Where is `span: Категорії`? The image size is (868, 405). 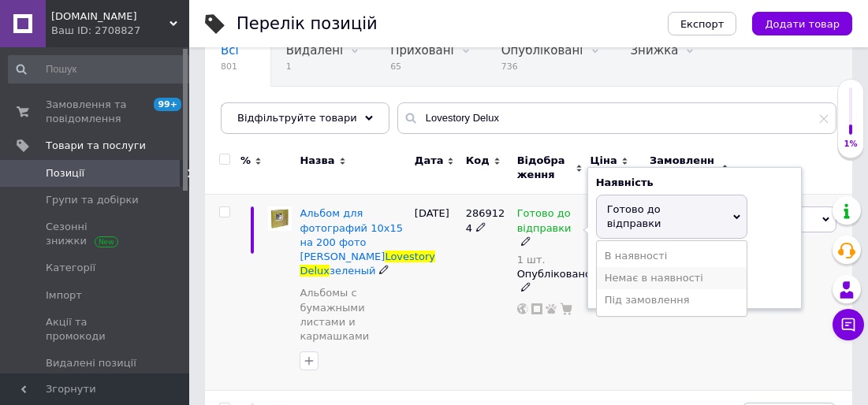
span: Категорії is located at coordinates (70, 268).